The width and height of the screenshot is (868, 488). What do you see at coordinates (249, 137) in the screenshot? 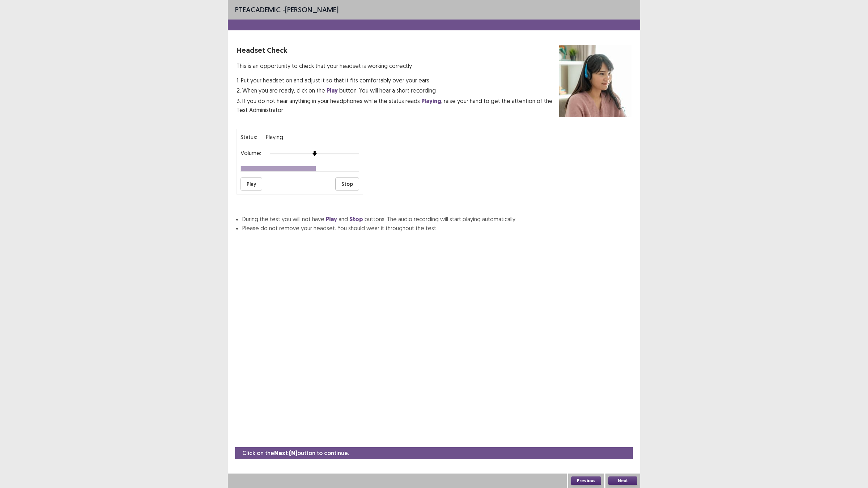
I see `p: Status:` at bounding box center [249, 137].